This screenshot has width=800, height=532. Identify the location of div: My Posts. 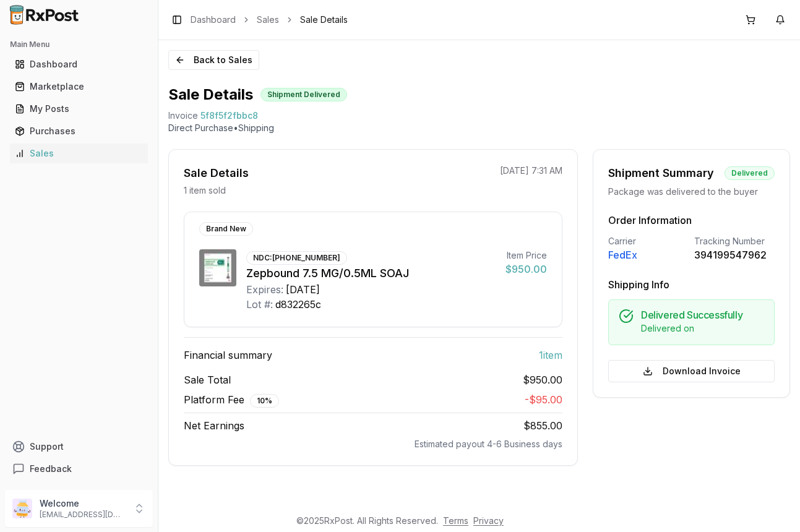
(78, 109).